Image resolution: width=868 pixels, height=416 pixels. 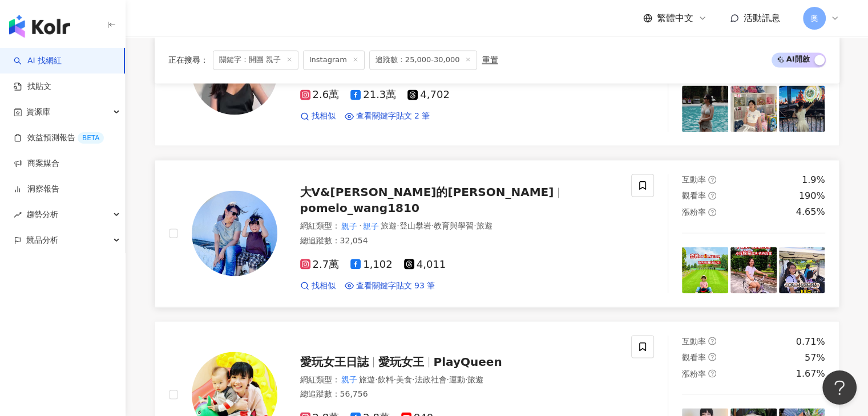 I want to click on span: Instagram, so click(x=334, y=60).